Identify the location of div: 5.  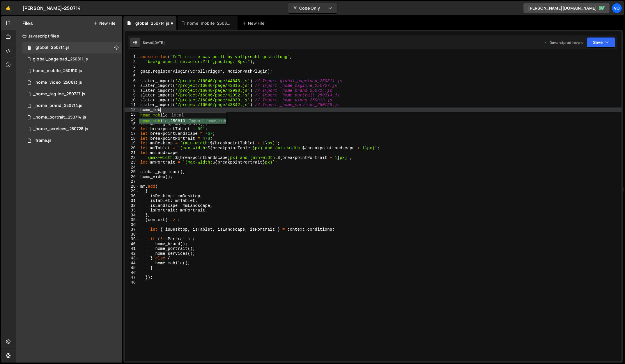
(132, 76).